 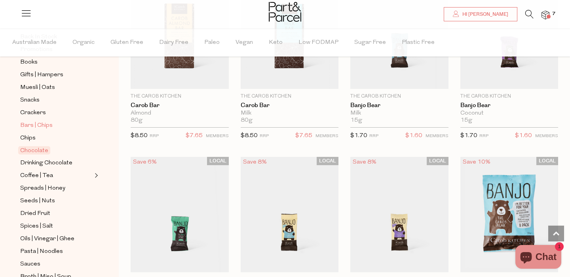 I want to click on a: Sauces, so click(x=56, y=264).